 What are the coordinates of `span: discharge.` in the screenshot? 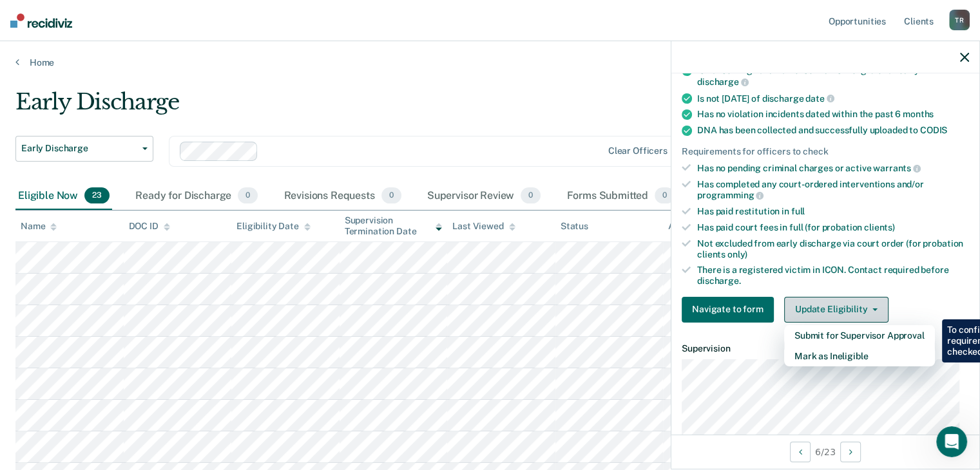 It's located at (719, 281).